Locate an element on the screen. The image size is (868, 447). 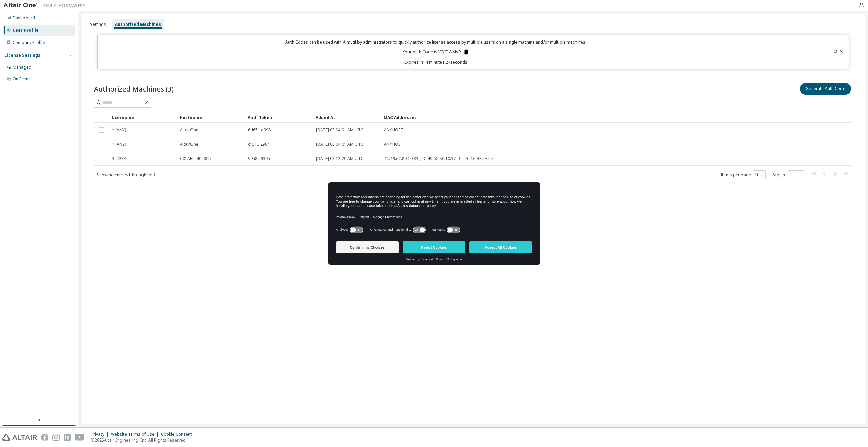
button: 10 is located at coordinates (759, 175).